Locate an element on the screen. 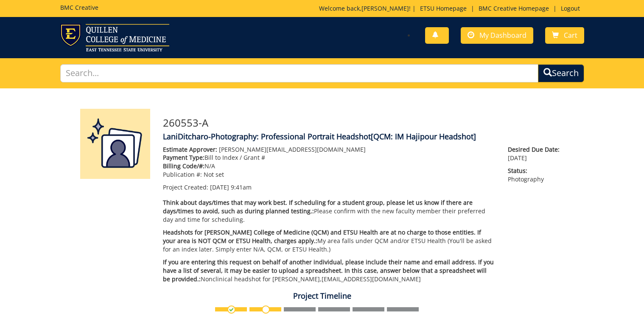 This screenshot has height=314, width=644. a: Cart is located at coordinates (565, 35).